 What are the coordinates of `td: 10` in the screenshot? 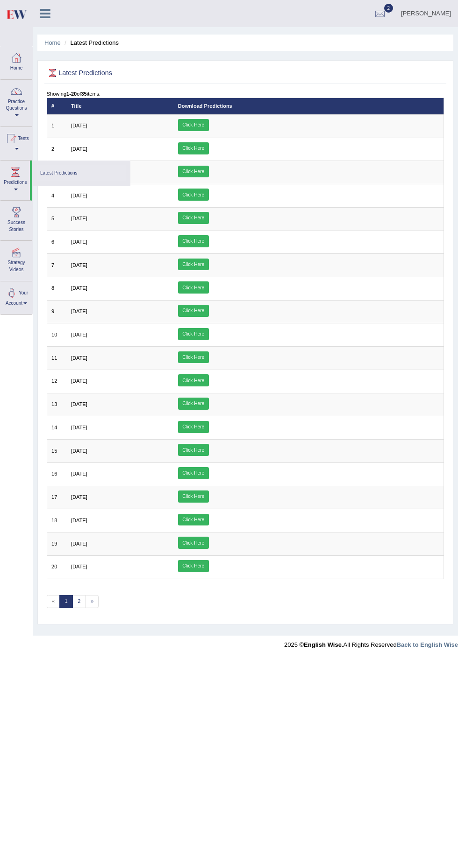 It's located at (57, 335).